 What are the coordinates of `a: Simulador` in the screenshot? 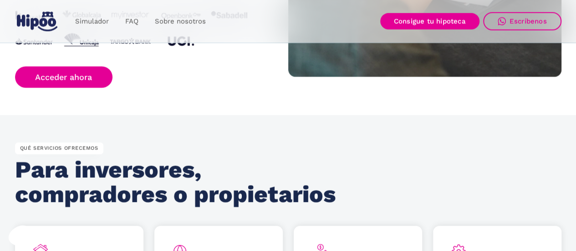 It's located at (92, 21).